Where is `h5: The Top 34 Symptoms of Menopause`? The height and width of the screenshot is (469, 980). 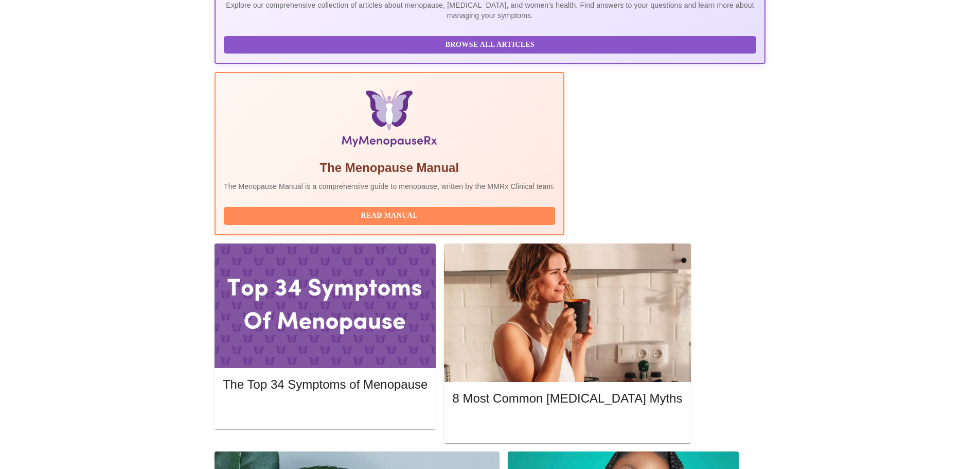
h5: The Top 34 Symptoms of Menopause is located at coordinates (326, 385).